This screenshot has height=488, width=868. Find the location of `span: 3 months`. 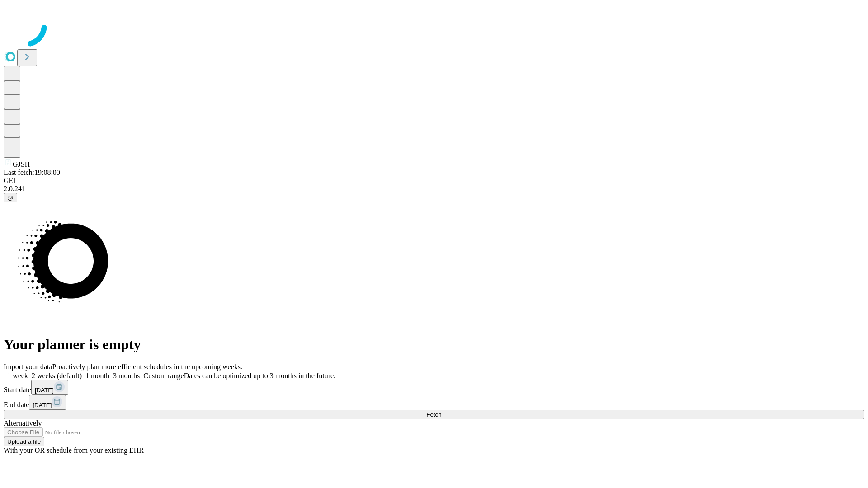

span: 3 months is located at coordinates (126, 376).